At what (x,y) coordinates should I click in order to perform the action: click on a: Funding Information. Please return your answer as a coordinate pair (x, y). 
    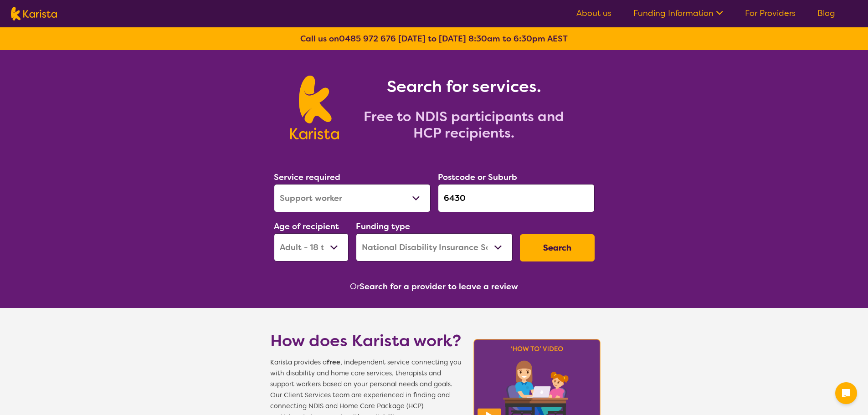
    Looking at the image, I should click on (678, 13).